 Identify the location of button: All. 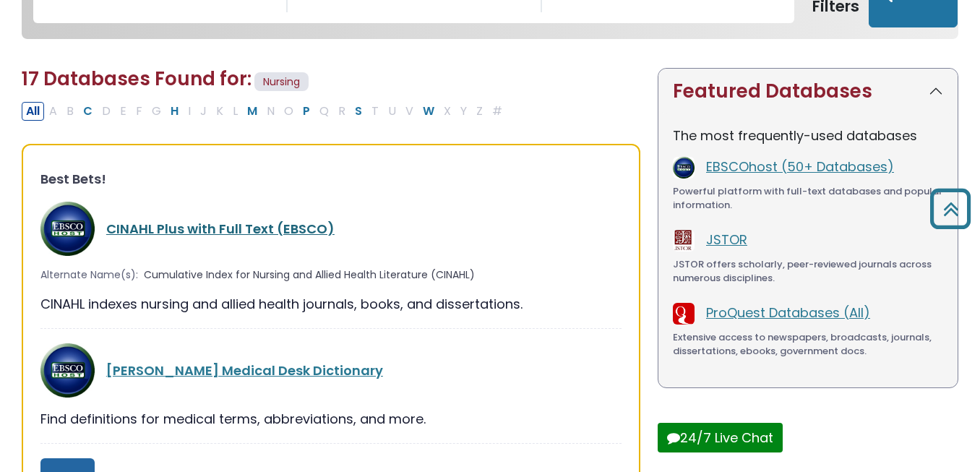
(32, 111).